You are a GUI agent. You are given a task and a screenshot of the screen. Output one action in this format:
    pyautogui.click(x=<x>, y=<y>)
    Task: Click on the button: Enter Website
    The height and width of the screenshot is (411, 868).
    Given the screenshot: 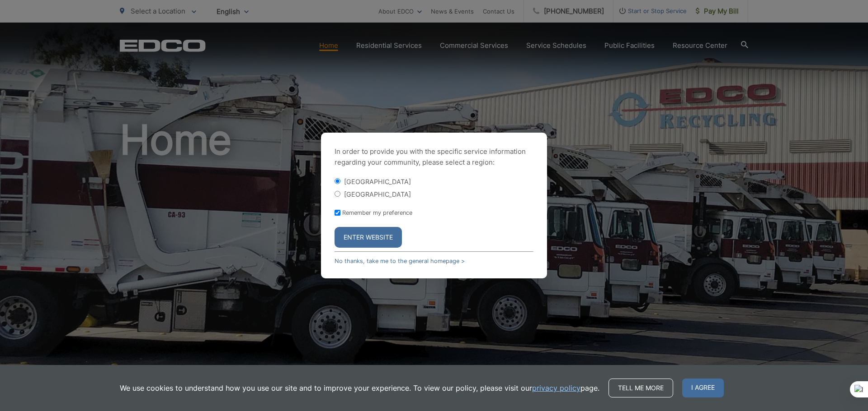 What is the action you would take?
    pyautogui.click(x=368, y=237)
    